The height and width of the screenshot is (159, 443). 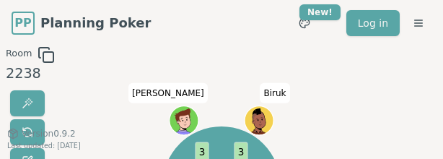 What do you see at coordinates (319, 12) in the screenshot?
I see `div: New!` at bounding box center [319, 12].